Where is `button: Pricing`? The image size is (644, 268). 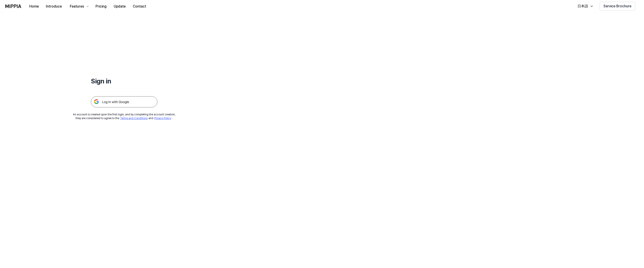
button: Pricing is located at coordinates (101, 6).